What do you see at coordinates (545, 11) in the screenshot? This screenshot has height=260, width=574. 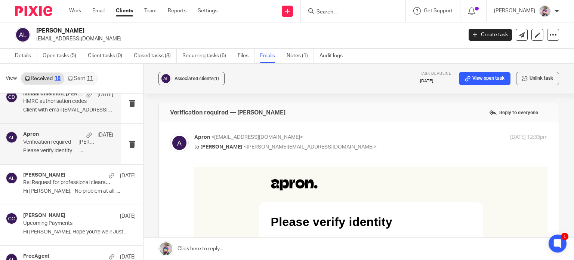 I see `img: DBTieDye.jpg` at bounding box center [545, 11].